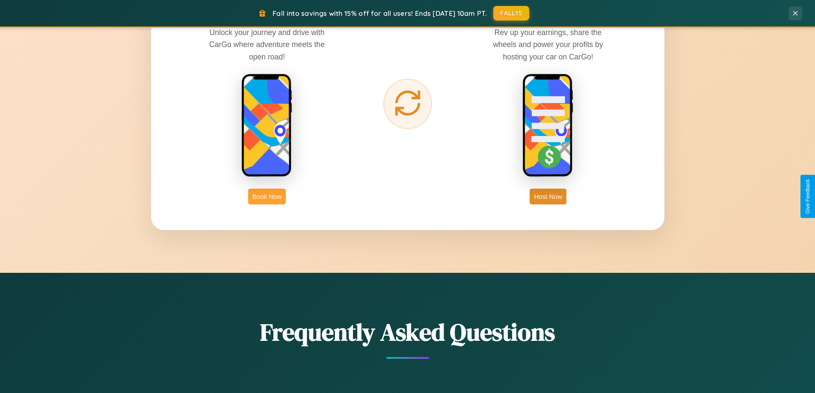 This screenshot has width=815, height=393. Describe the element at coordinates (267, 196) in the screenshot. I see `button: Book Now` at that location.